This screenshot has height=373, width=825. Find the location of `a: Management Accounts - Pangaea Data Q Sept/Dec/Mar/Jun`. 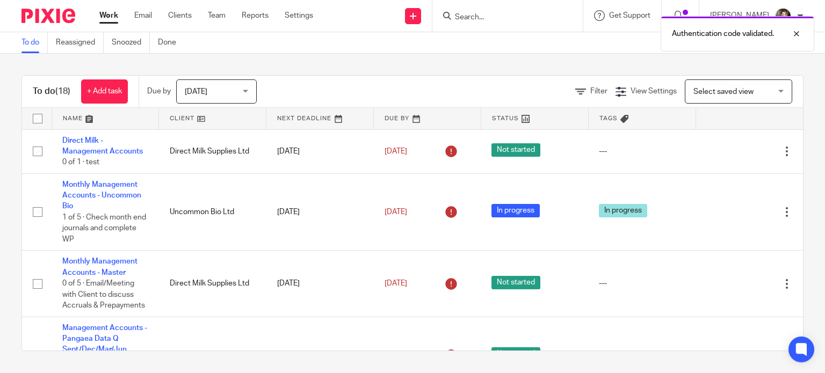

a: Management Accounts - Pangaea Data Q Sept/Dec/Mar/Jun is located at coordinates (105, 339).